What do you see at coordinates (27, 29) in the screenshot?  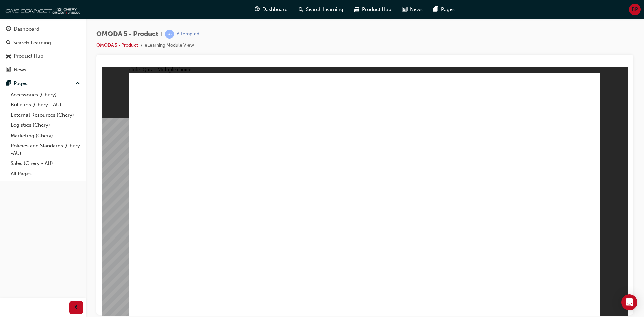 I see `div: Dashboard` at bounding box center [27, 29].